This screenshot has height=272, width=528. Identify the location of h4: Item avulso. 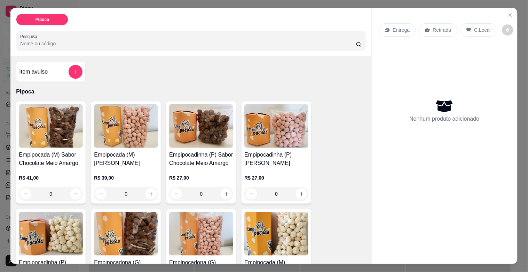
(33, 72).